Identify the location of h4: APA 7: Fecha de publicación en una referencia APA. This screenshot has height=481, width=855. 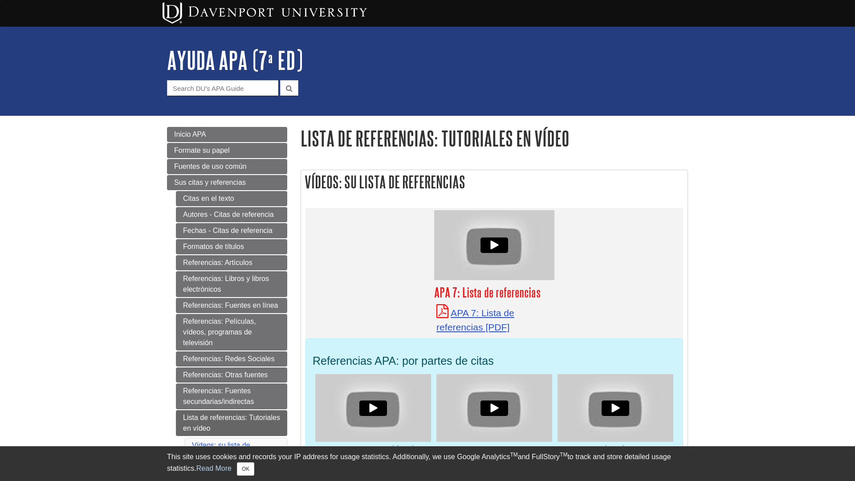
(615, 460).